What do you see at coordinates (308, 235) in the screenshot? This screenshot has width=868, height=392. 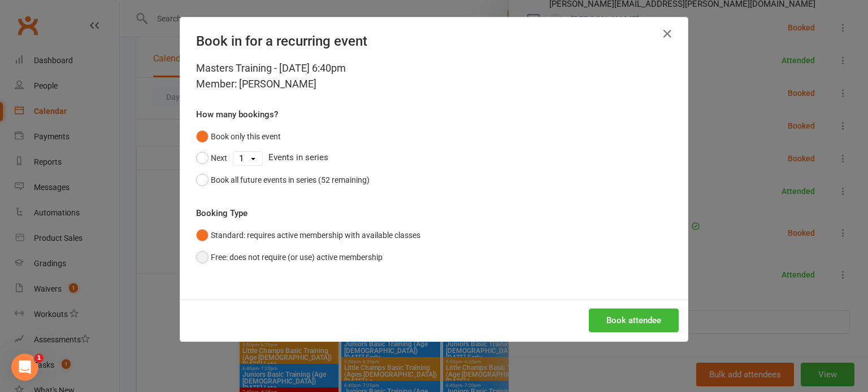 I see `button: Standard: requires active membership with available classes` at bounding box center [308, 235].